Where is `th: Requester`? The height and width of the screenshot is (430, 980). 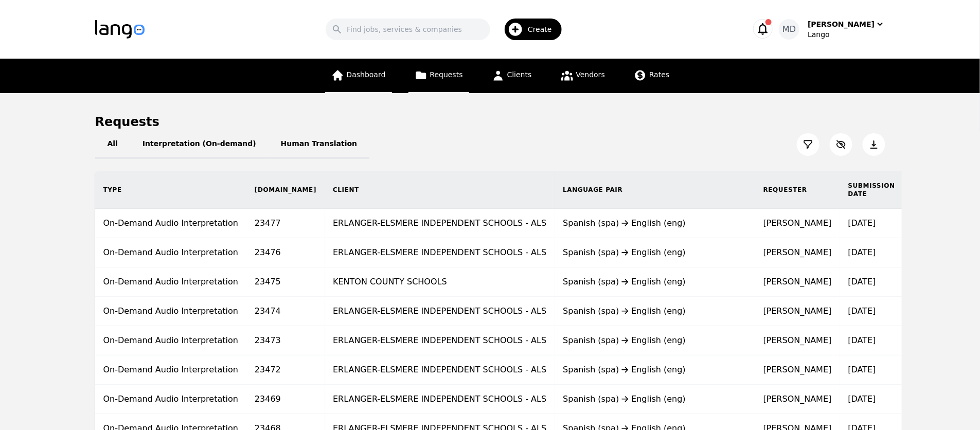 th: Requester is located at coordinates (797, 190).